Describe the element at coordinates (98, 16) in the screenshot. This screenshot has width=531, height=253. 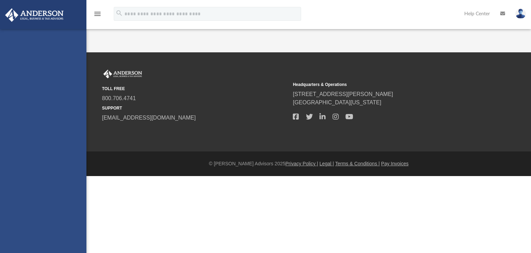
I see `a: menu` at that location.